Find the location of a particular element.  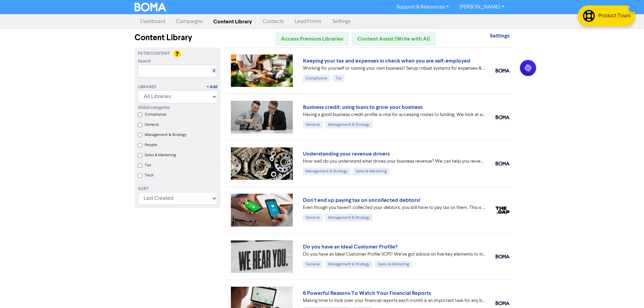

a: Do you have an Ideal Customer Profile? is located at coordinates (350, 247).